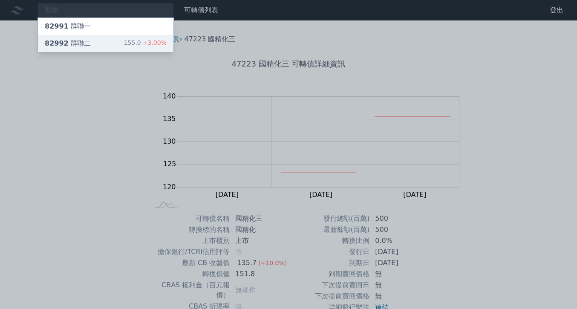  I want to click on a: 82991群聯一, so click(106, 26).